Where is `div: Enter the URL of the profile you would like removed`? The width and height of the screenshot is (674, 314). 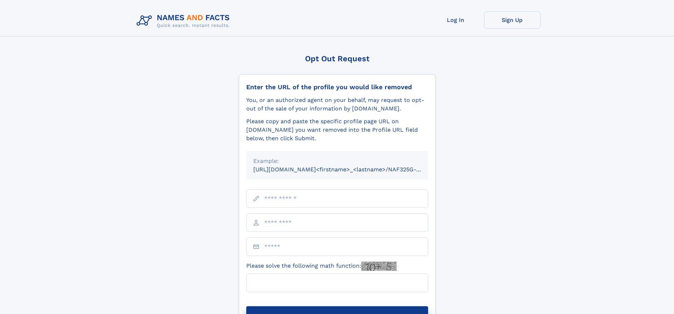 div: Enter the URL of the profile you would like removed is located at coordinates (337, 87).